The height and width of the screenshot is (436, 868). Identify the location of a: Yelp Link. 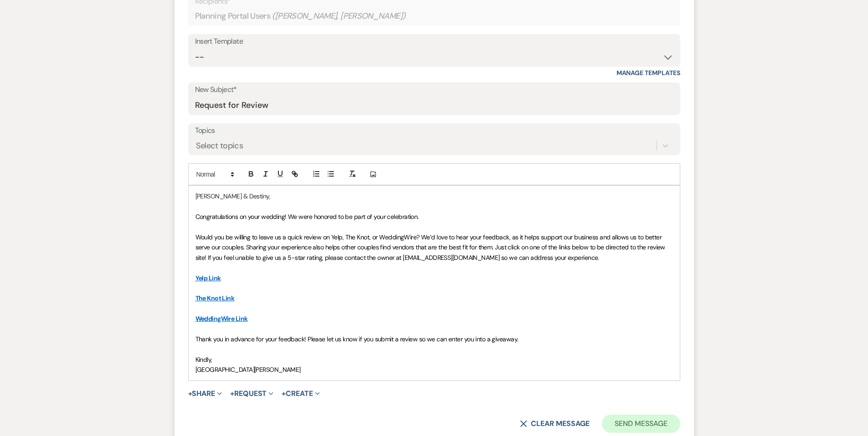
(208, 278).